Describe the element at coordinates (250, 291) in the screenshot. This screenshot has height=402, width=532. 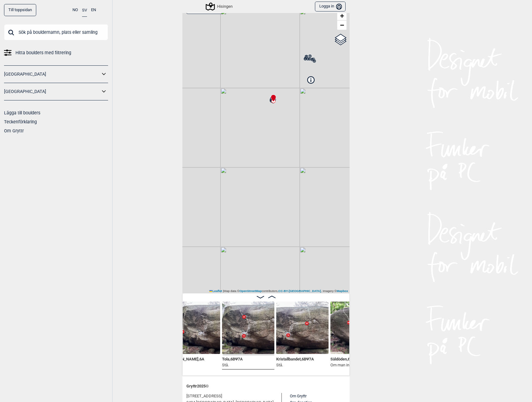
I see `a: OpenStreetMap` at that location.